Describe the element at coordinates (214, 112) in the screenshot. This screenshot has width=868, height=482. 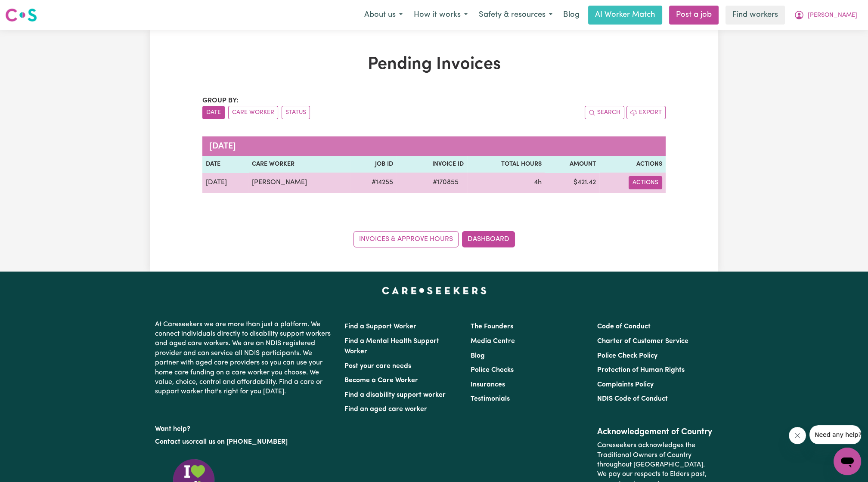
I see `button: sort invoices by date` at that location.